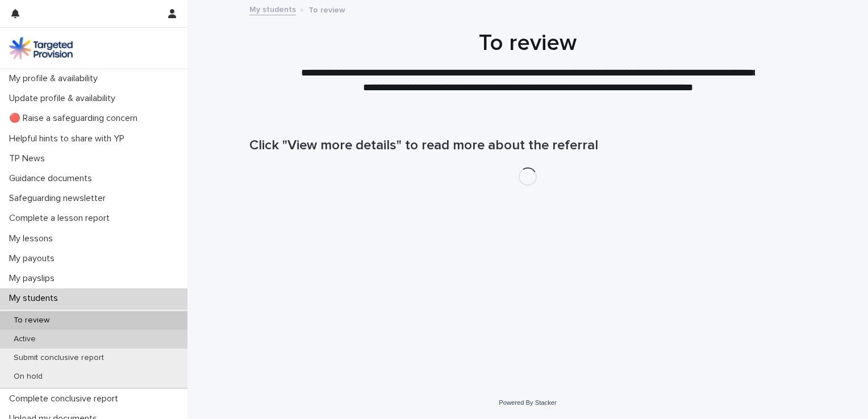 Image resolution: width=868 pixels, height=419 pixels. I want to click on p: On hold, so click(28, 377).